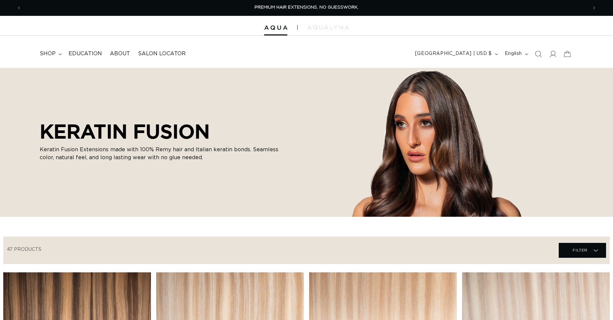  Describe the element at coordinates (50, 54) in the screenshot. I see `summary: shop` at that location.